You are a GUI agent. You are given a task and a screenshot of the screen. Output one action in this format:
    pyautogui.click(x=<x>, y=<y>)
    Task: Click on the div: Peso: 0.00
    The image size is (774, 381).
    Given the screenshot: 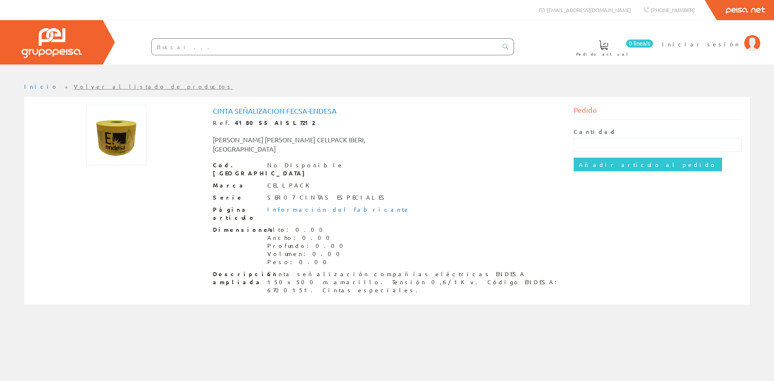 What is the action you would take?
    pyautogui.click(x=308, y=262)
    